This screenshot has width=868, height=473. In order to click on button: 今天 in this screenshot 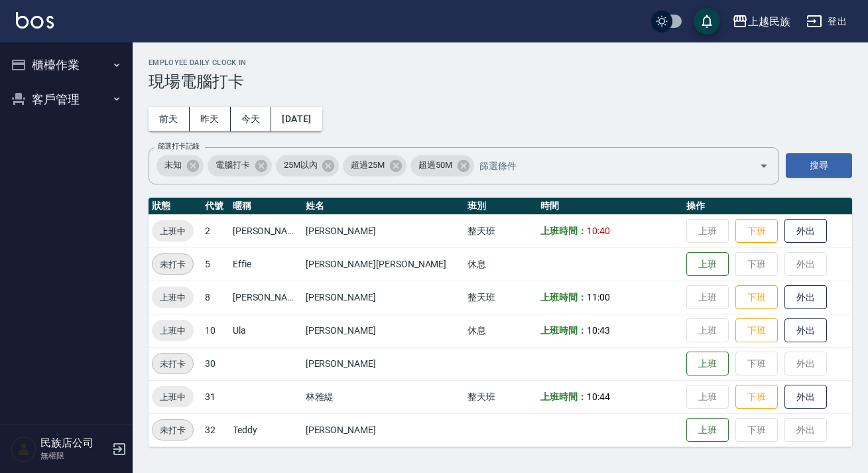, I will do `click(251, 118)`.